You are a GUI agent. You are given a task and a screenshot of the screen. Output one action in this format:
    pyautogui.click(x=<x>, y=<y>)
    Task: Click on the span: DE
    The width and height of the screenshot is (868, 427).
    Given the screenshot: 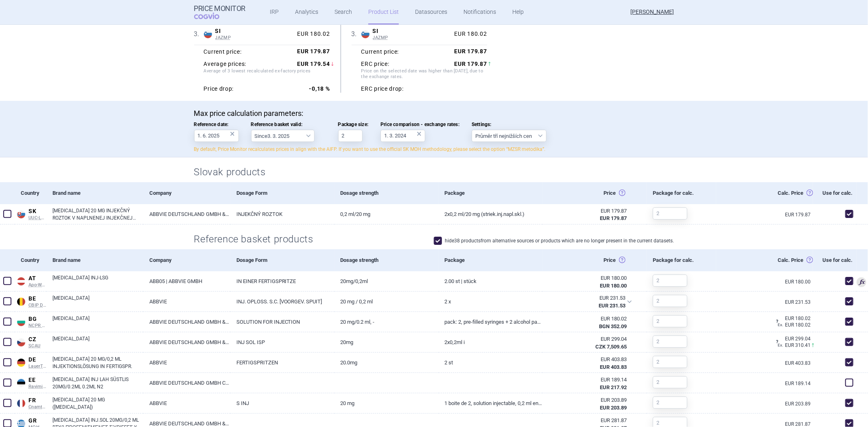 What is the action you would take?
    pyautogui.click(x=38, y=360)
    